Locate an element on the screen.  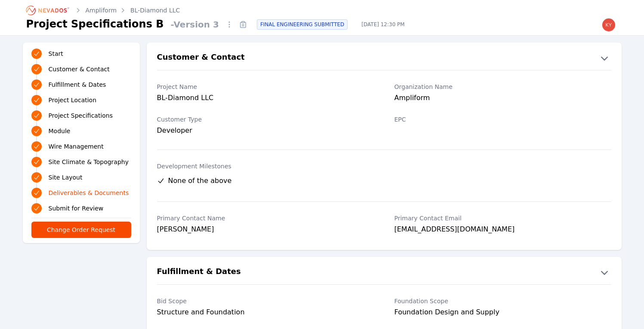
nav: Breadcrumb is located at coordinates (103, 10).